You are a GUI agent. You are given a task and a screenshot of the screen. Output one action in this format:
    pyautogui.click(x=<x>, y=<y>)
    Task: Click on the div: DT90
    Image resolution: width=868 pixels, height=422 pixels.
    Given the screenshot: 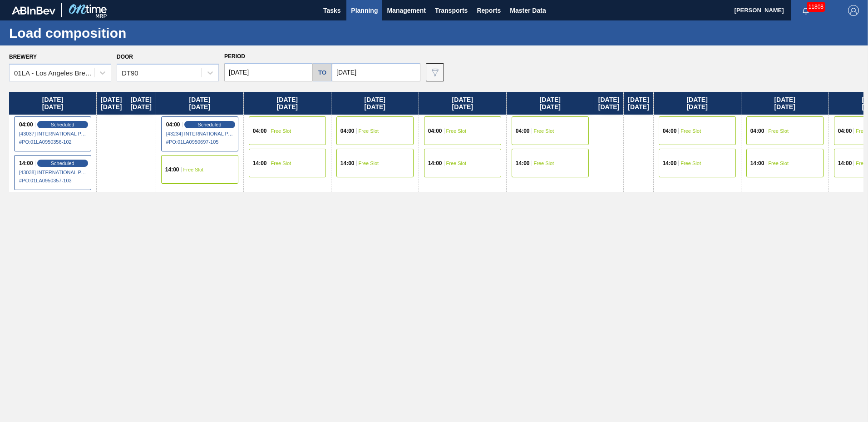 What is the action you would take?
    pyautogui.click(x=130, y=72)
    